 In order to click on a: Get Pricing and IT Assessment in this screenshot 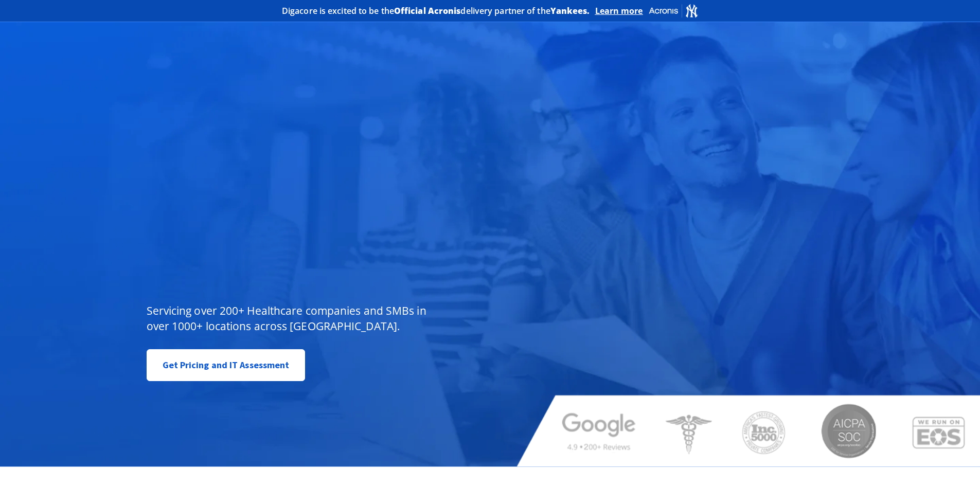, I will do `click(226, 366)`.